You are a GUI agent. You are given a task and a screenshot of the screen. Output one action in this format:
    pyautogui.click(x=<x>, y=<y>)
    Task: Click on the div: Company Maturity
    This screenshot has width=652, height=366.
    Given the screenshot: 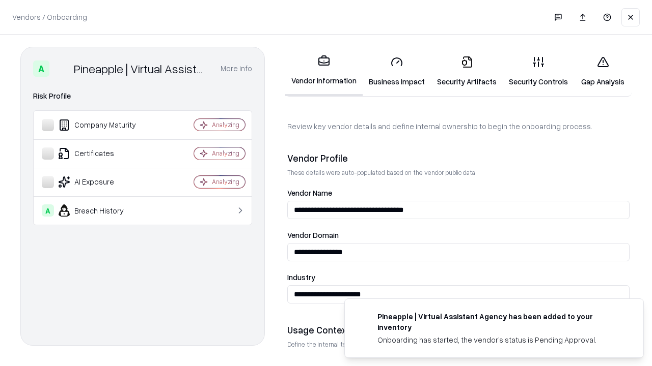 What is the action you would take?
    pyautogui.click(x=102, y=125)
    